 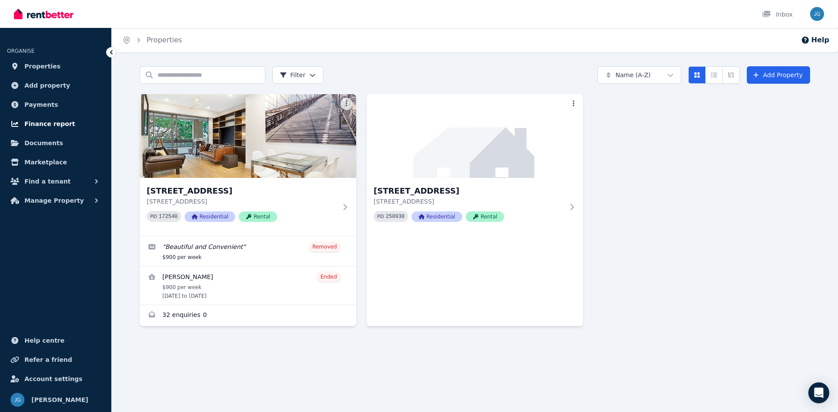 What do you see at coordinates (248, 316) in the screenshot?
I see `a: Enquiries for 203/56 Spit Rd, Mosman` at bounding box center [248, 316].